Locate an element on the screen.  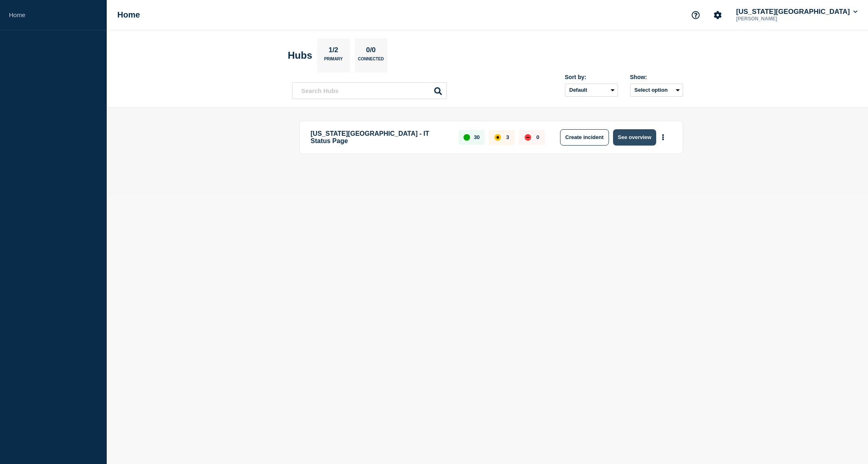
p: 1/2 is located at coordinates (333, 52).